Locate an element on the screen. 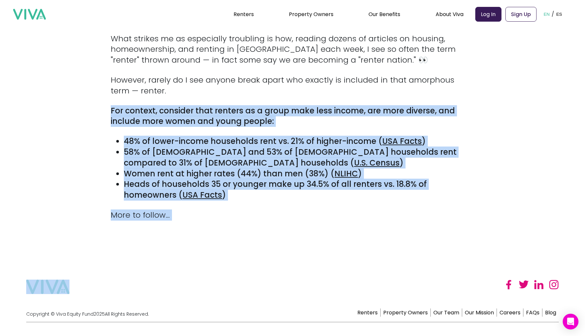 Image resolution: width=585 pixels, height=336 pixels. a: U.S. Census is located at coordinates (377, 163).